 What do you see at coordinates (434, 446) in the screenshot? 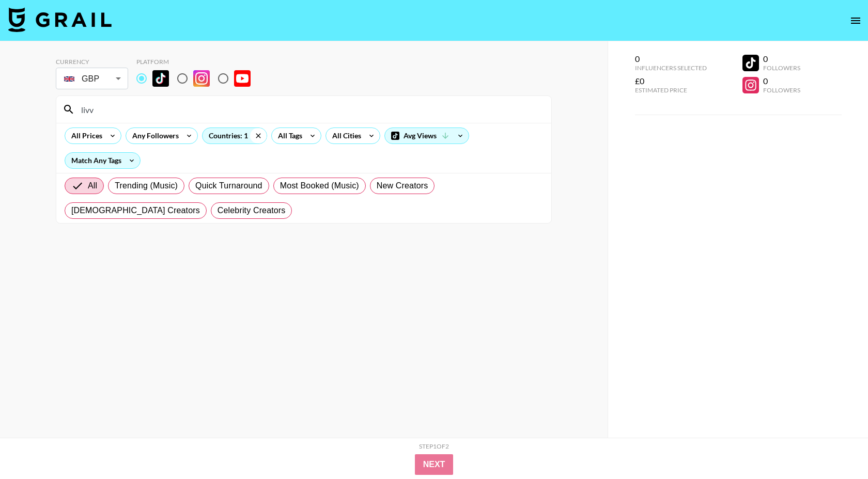
I see `div: Step 1 of 2` at bounding box center [434, 446].